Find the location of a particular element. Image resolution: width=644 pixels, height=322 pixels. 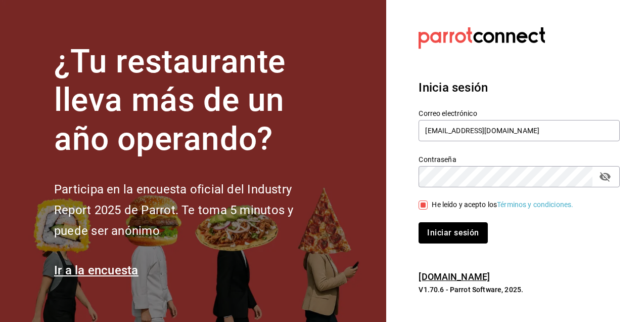

h1: ¿Tu restaurante lleva más de un año operando? is located at coordinates (190, 101).